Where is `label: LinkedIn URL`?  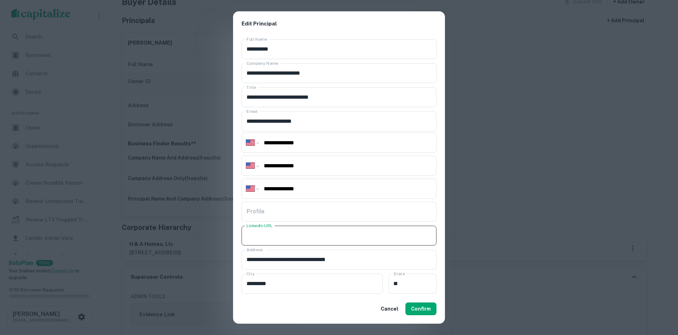 label: LinkedIn URL is located at coordinates (260, 225).